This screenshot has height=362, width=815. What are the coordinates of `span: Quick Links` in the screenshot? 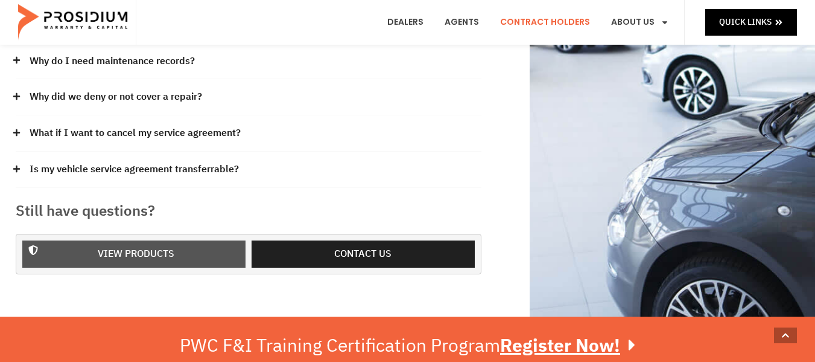 It's located at (745, 22).